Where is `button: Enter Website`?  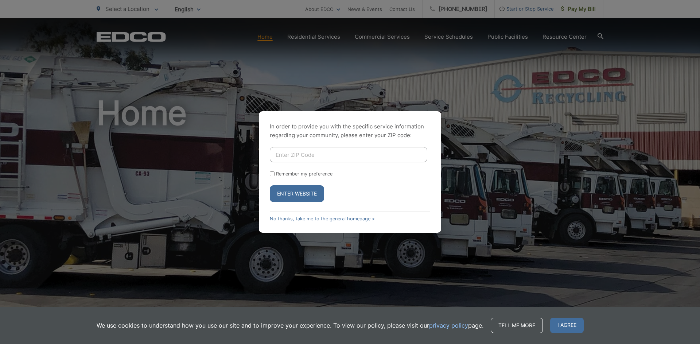 button: Enter Website is located at coordinates (297, 194).